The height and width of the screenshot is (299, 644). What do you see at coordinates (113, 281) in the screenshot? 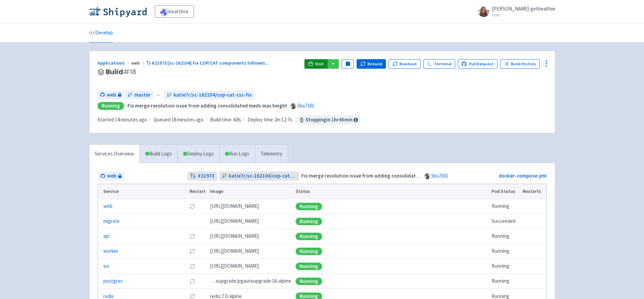
I see `a: postgres` at bounding box center [113, 281].